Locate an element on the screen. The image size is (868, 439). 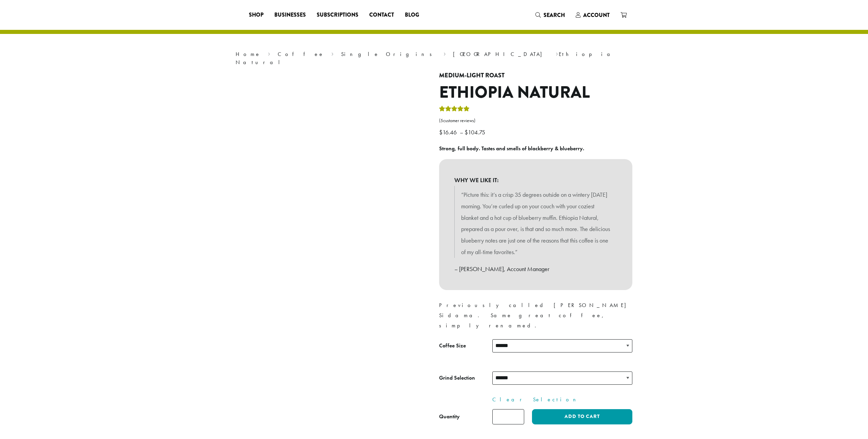
a: Single Origins is located at coordinates (388, 54).